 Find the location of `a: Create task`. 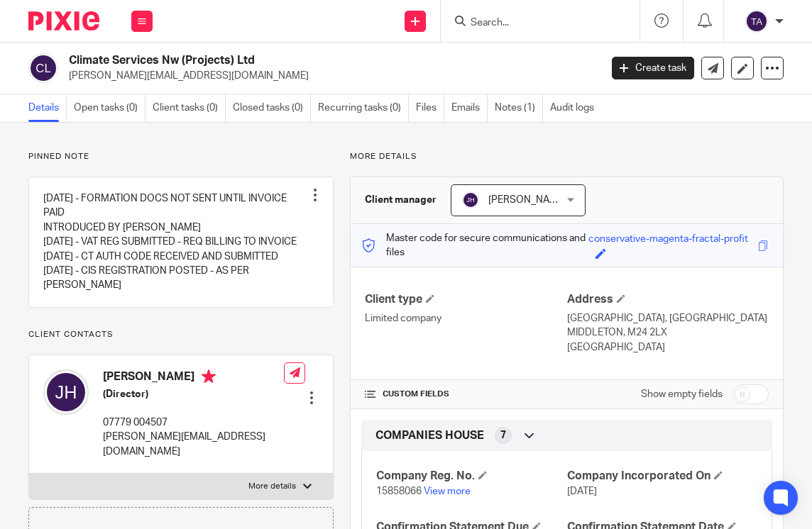

a: Create task is located at coordinates (653, 68).